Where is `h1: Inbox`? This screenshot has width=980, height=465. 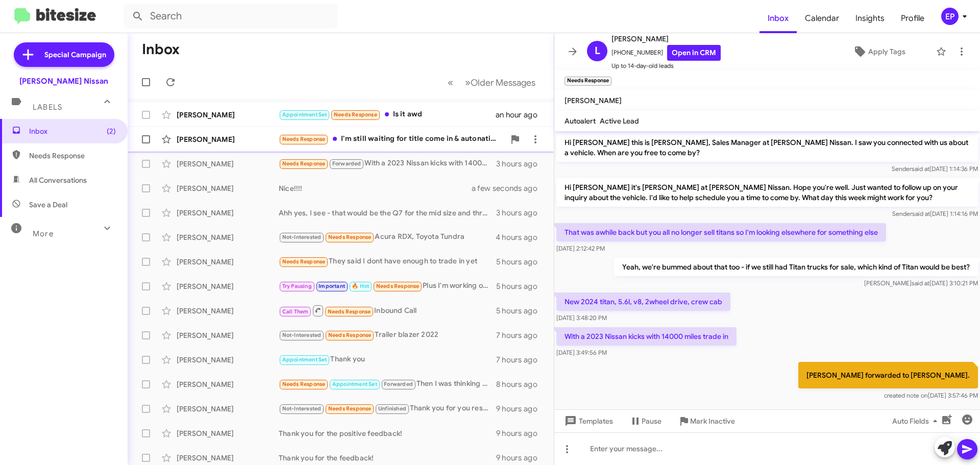
h1: Inbox is located at coordinates (161, 49).